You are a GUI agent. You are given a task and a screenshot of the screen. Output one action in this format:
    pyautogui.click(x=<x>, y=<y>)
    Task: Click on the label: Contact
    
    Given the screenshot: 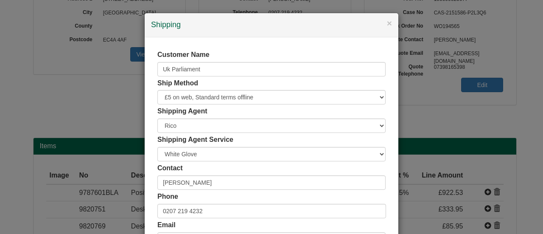 What is the action you would take?
    pyautogui.click(x=170, y=168)
    